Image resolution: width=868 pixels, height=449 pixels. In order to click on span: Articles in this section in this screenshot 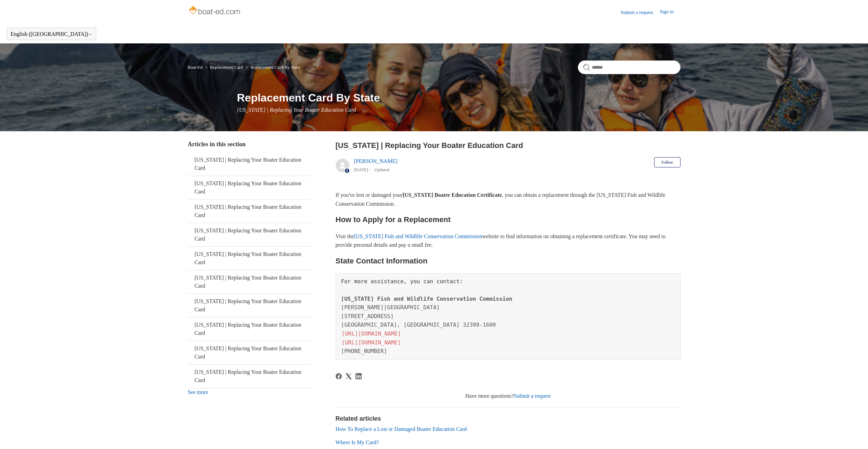, I will do `click(216, 144)`.